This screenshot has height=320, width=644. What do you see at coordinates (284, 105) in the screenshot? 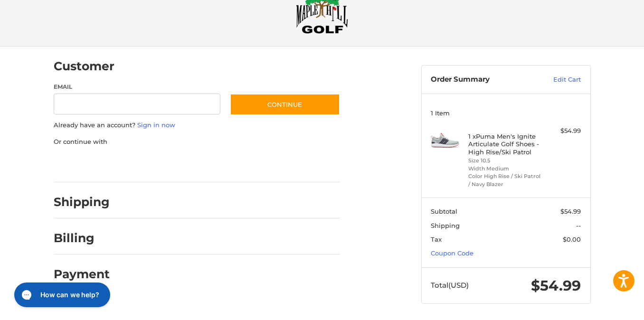
I see `button: Continue` at bounding box center [284, 105].